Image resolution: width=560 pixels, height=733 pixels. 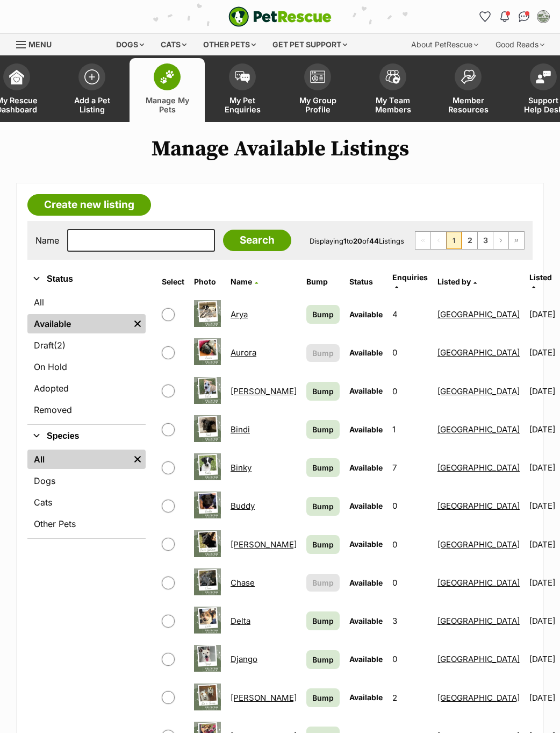 What do you see at coordinates (242, 505) in the screenshot?
I see `a: Buddy` at bounding box center [242, 505].